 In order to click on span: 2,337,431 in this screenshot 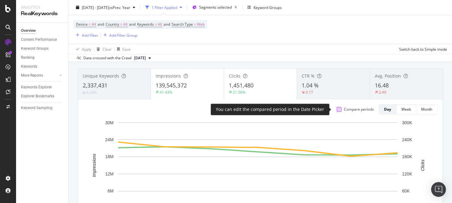, I will do `click(95, 85)`.